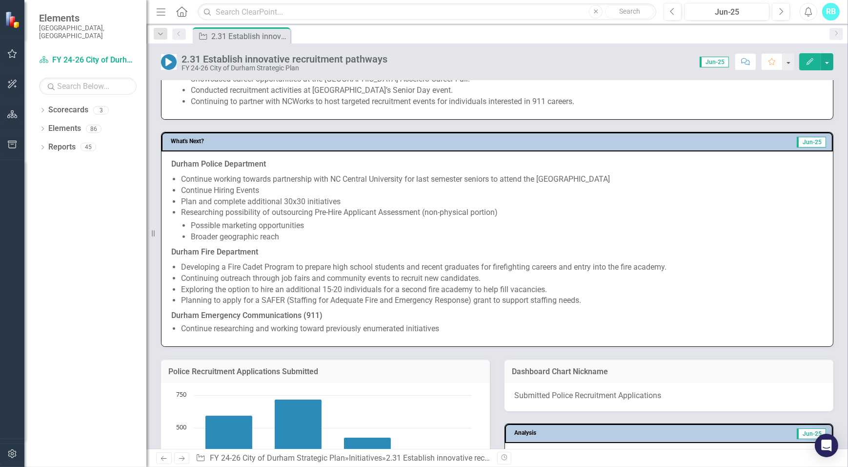 This screenshot has height=467, width=848. I want to click on text: 750, so click(181, 394).